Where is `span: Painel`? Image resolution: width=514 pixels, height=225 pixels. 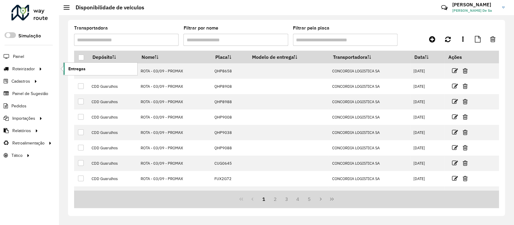
span: Painel is located at coordinates (18, 56).